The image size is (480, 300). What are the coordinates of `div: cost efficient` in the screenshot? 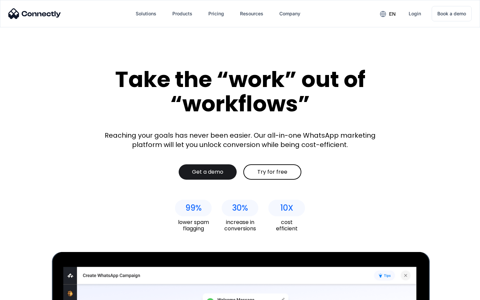 It's located at (287, 225).